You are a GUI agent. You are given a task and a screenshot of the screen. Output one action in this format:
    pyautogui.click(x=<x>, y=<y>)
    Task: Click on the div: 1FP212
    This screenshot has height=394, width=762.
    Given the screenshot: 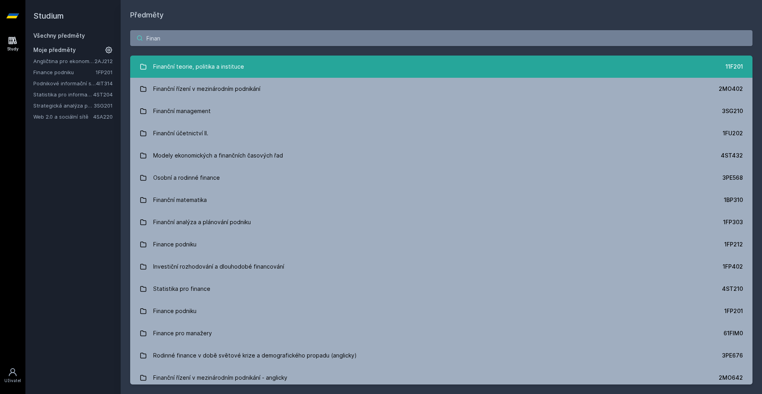 What is the action you would take?
    pyautogui.click(x=733, y=244)
    